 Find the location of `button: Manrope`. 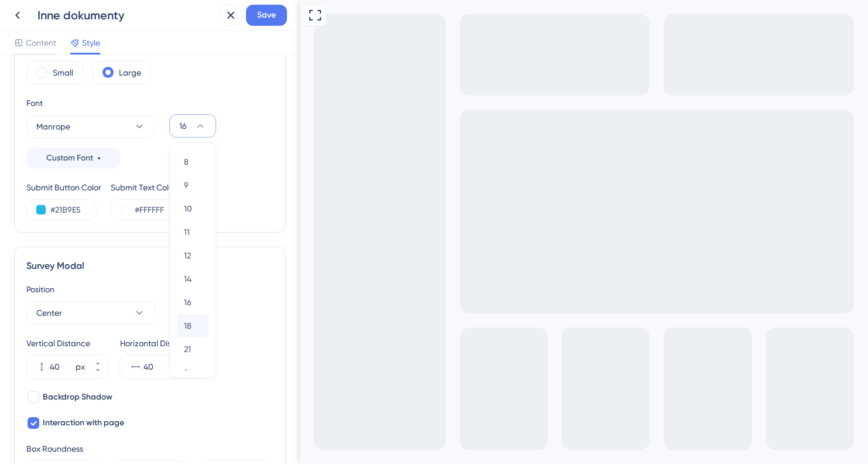

button: Manrope is located at coordinates (91, 127).